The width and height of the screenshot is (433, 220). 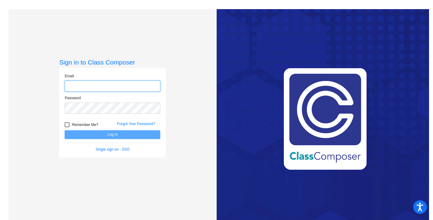 I want to click on a: Forgot Your Password?, so click(x=136, y=124).